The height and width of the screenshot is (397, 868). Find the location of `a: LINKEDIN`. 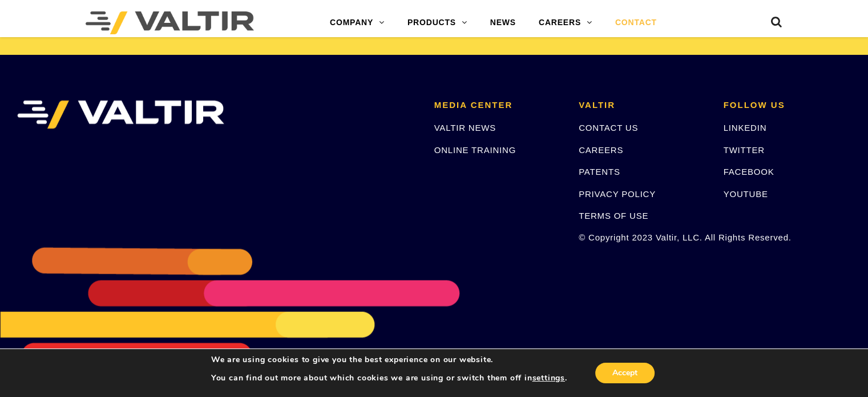

a: LINKEDIN is located at coordinates (745, 127).